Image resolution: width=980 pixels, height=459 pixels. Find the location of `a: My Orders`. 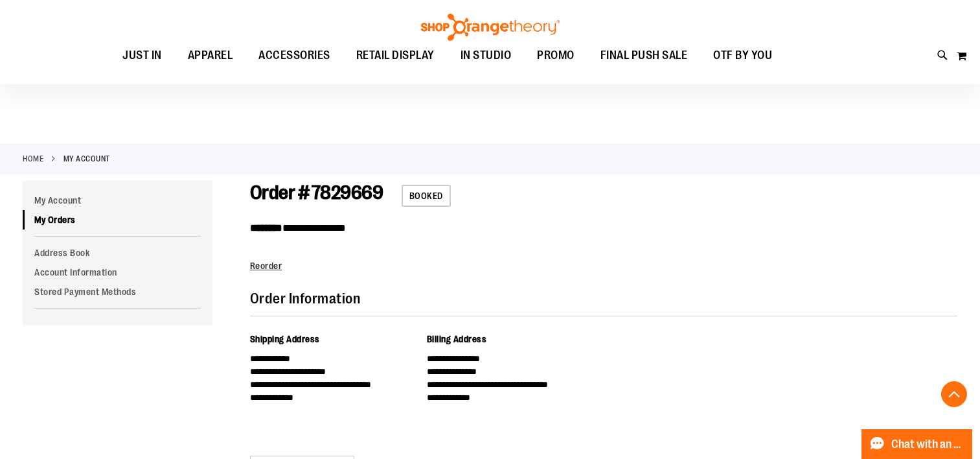

a: My Orders is located at coordinates (118, 220).